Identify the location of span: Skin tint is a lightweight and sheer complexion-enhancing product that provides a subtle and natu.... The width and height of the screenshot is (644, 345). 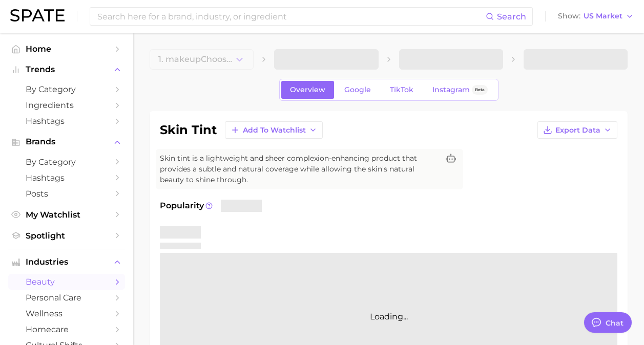
(299, 169).